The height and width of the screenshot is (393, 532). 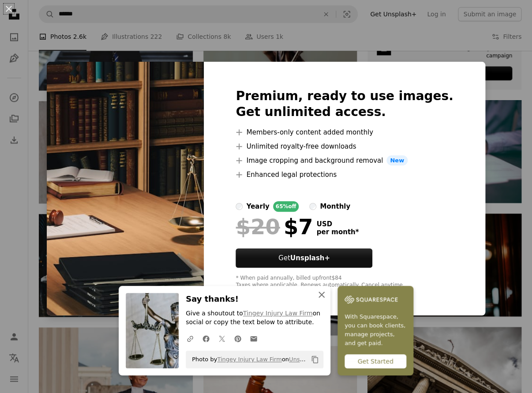 I want to click on h3: Say thanks!, so click(x=254, y=299).